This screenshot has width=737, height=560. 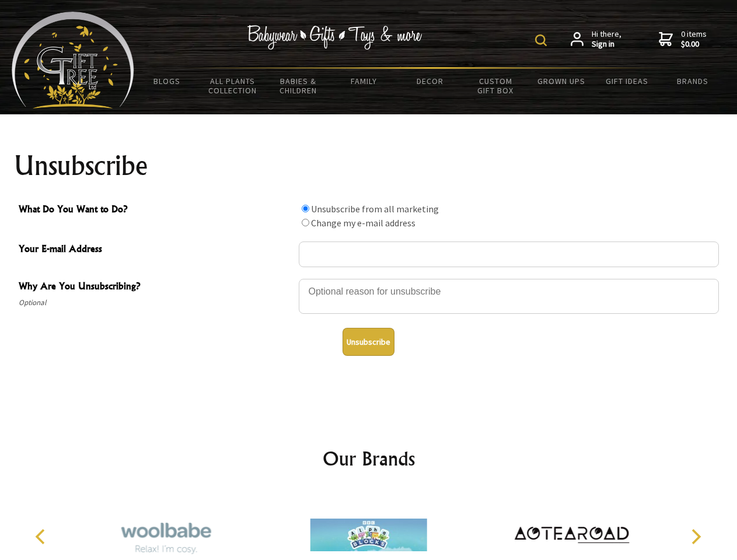 What do you see at coordinates (596, 39) in the screenshot?
I see `a: Hi there,Sign in` at bounding box center [596, 39].